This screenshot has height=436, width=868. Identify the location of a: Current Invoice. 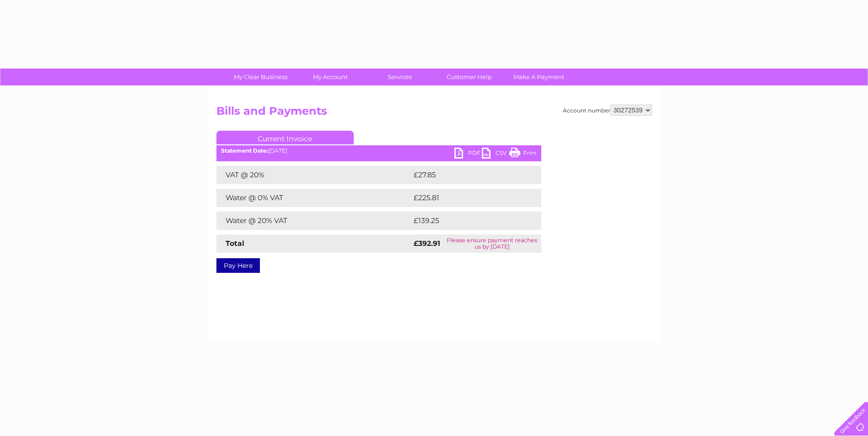
(285, 138).